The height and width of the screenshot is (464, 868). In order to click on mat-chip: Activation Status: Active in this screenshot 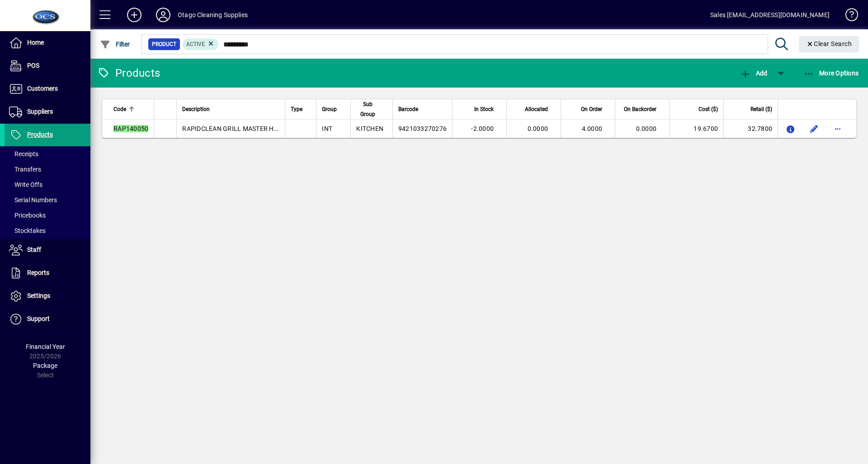, I will do `click(200, 45)`.